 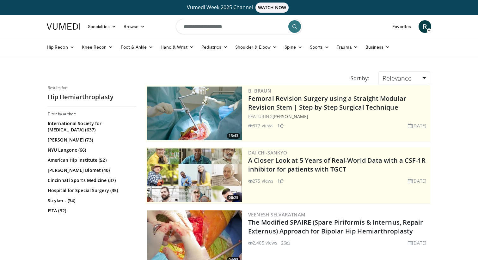 I want to click on li: 377 views, so click(x=261, y=126).